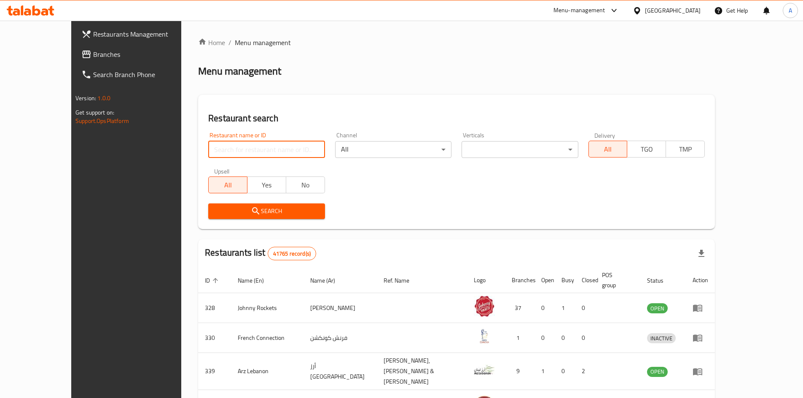 This screenshot has height=398, width=803. What do you see at coordinates (263, 43) in the screenshot?
I see `span: Menu management` at bounding box center [263, 43].